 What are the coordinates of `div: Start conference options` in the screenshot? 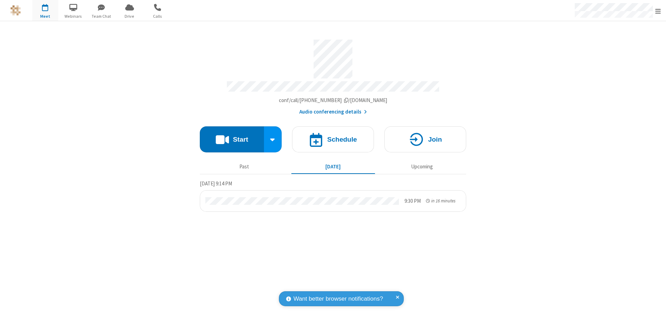 It's located at (273, 139).